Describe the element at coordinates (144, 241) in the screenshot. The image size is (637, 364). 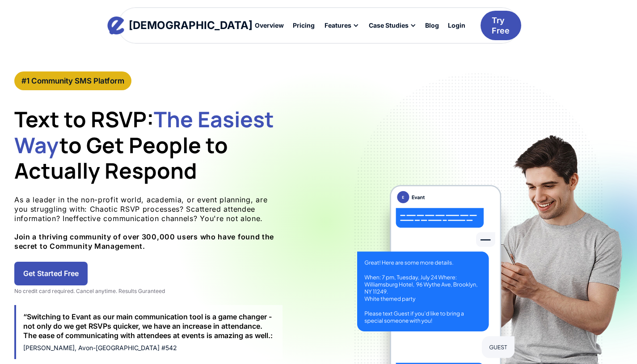
I see `strong: Join a thriving community of over 300,000 users who have found the secret to Community Management.` at that location.